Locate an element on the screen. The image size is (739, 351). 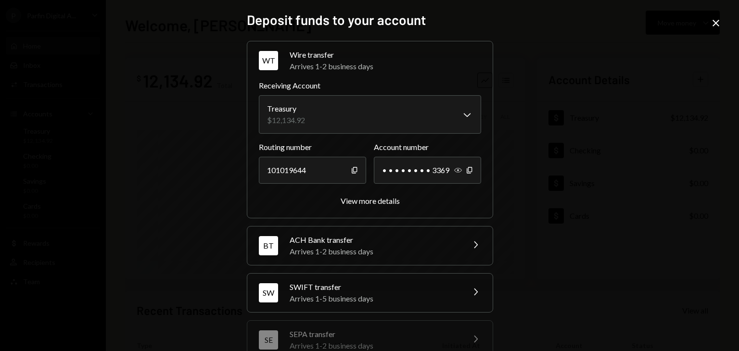
button: SWSWIFT transferArrives 1-5 business days is located at coordinates (370, 293).